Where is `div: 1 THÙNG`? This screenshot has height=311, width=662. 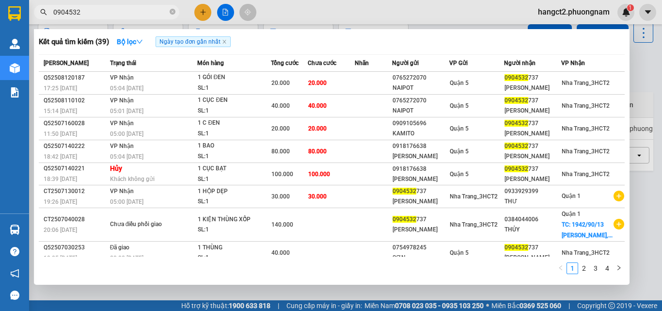
div: 1 THÙNG is located at coordinates (234, 248).